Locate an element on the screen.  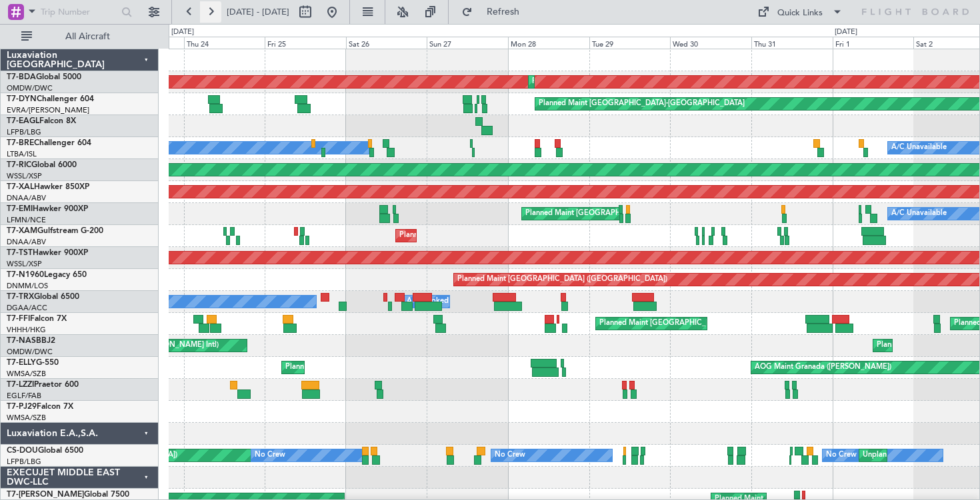
a: T7-FFIFalcon 7X is located at coordinates (37, 319).